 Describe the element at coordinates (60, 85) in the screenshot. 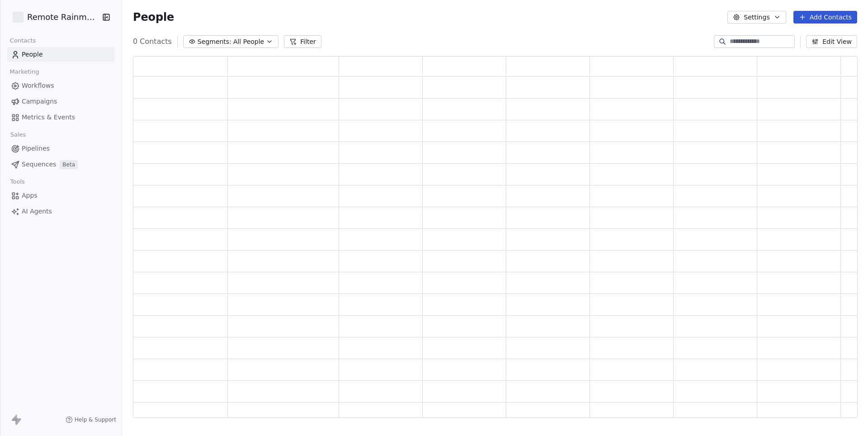

I see `a: Workflows` at that location.